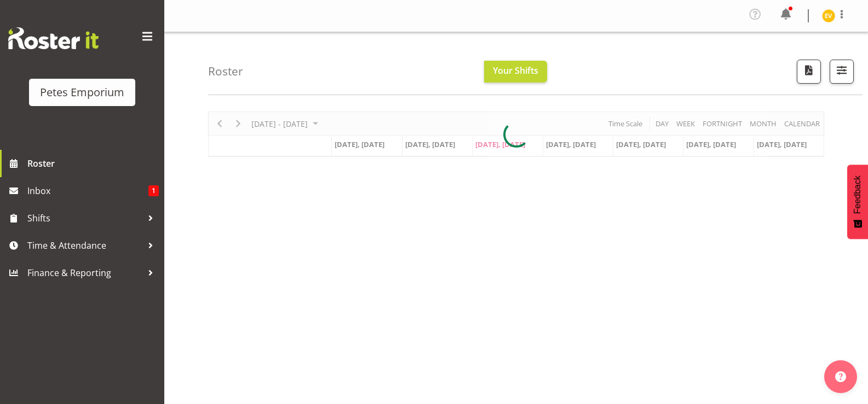 Image resolution: width=868 pixels, height=404 pixels. What do you see at coordinates (53, 39) in the screenshot?
I see `img: Rosterit website logo` at bounding box center [53, 39].